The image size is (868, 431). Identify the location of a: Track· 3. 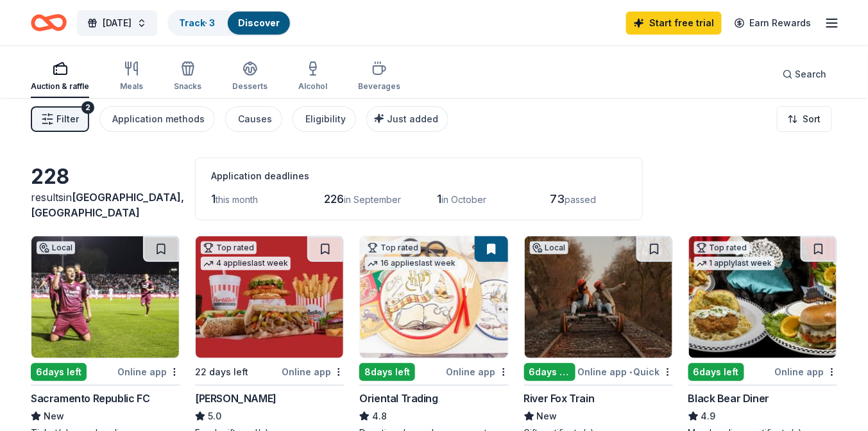
(197, 23).